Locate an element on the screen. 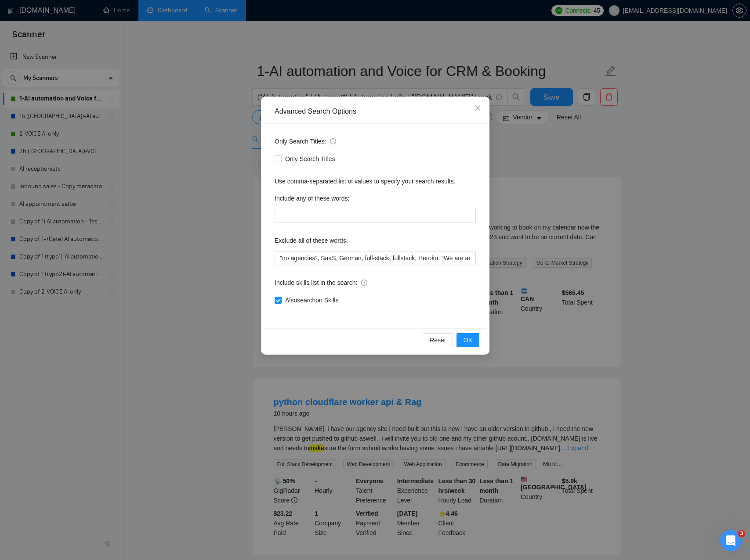  button: OK is located at coordinates (468, 340).